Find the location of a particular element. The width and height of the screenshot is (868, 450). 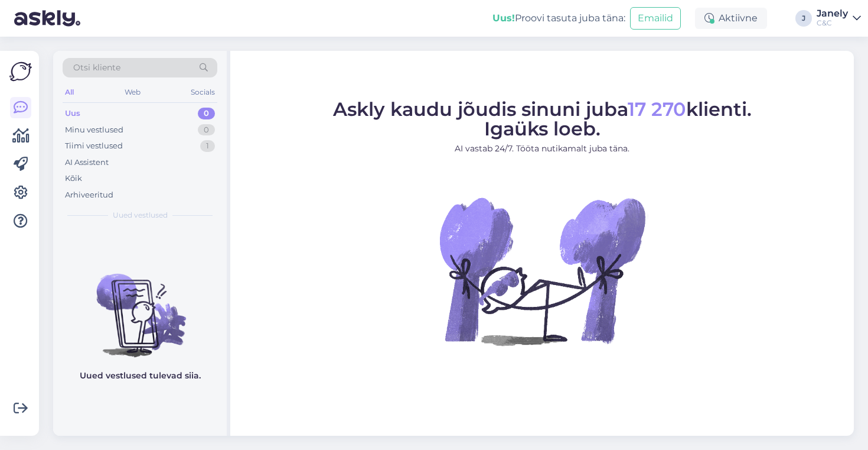

a: JanelyC&C is located at coordinates (839, 19).